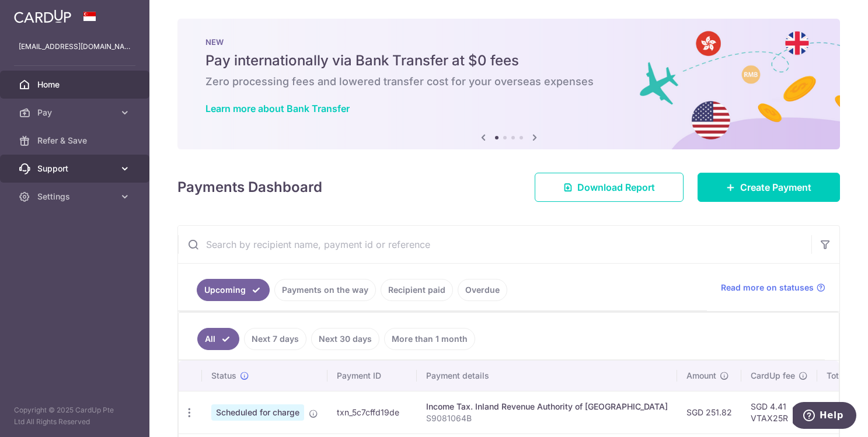  What do you see at coordinates (275, 339) in the screenshot?
I see `a: Next 7 days` at bounding box center [275, 339].